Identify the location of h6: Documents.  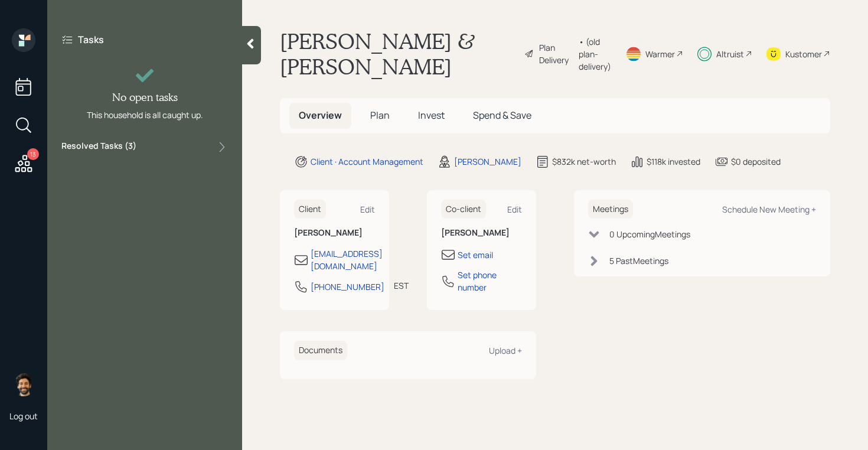
(321, 350).